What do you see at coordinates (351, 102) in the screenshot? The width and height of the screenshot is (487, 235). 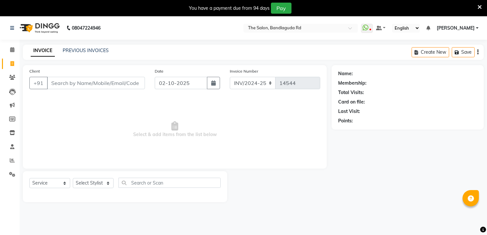 I see `div: Card on file:` at bounding box center [351, 102].